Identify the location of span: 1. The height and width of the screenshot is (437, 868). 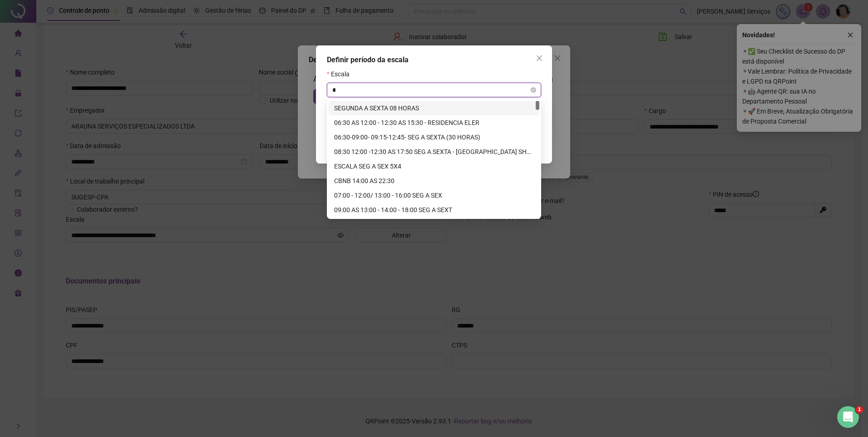
(859, 410).